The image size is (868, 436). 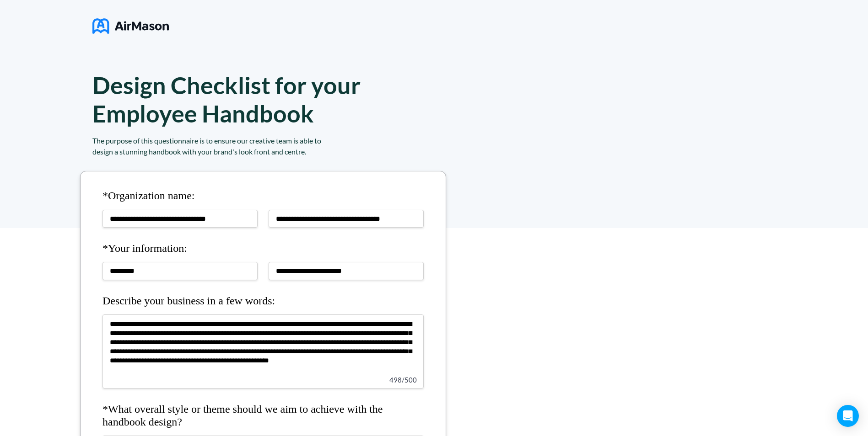 I want to click on div: design a stunning handbook with your brand's look front and centre., so click(x=280, y=152).